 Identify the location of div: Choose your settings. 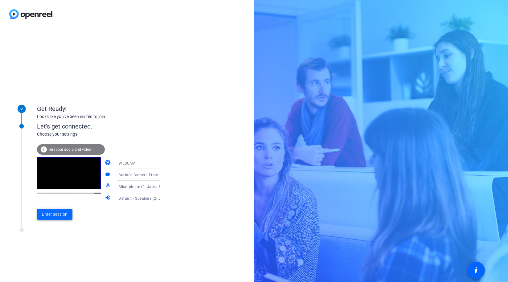
(105, 134).